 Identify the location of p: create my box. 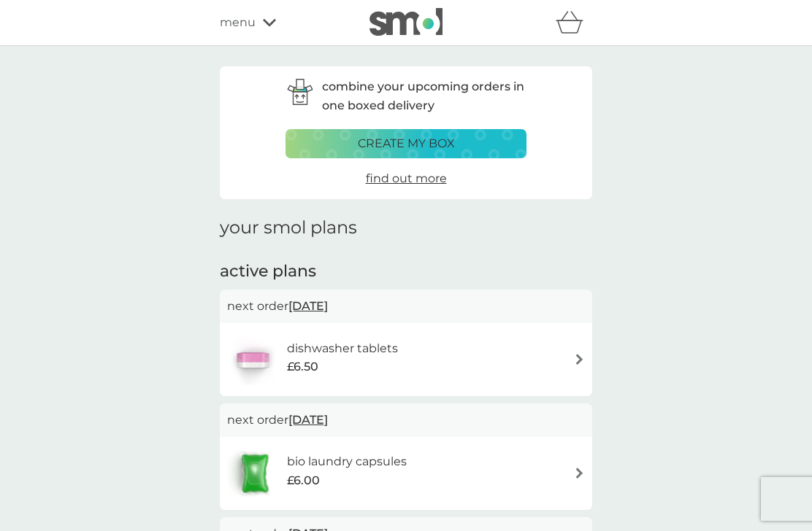
(406, 144).